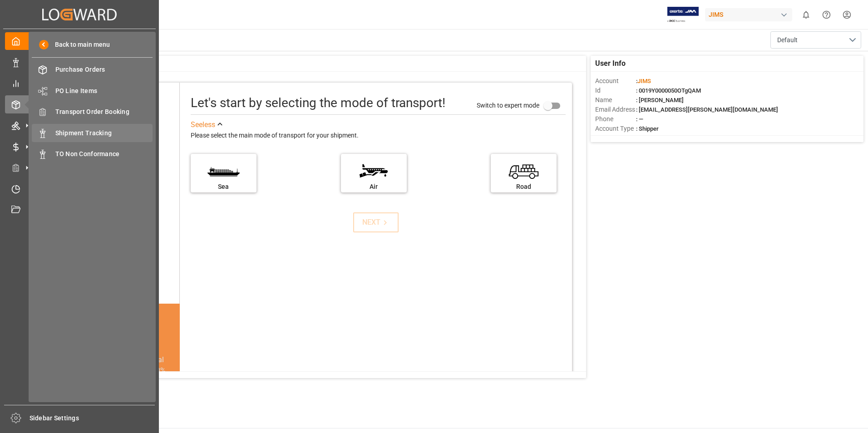  What do you see at coordinates (524, 186) in the screenshot?
I see `div: Road` at bounding box center [524, 186].